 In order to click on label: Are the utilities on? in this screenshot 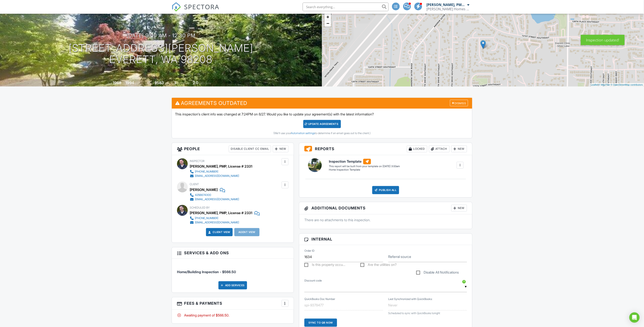, I will do `click(378, 265)`.